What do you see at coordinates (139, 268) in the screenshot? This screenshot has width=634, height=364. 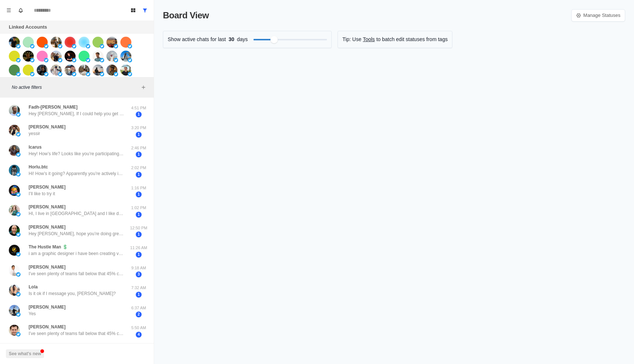 I see `p: 9:18 AM` at bounding box center [139, 268].